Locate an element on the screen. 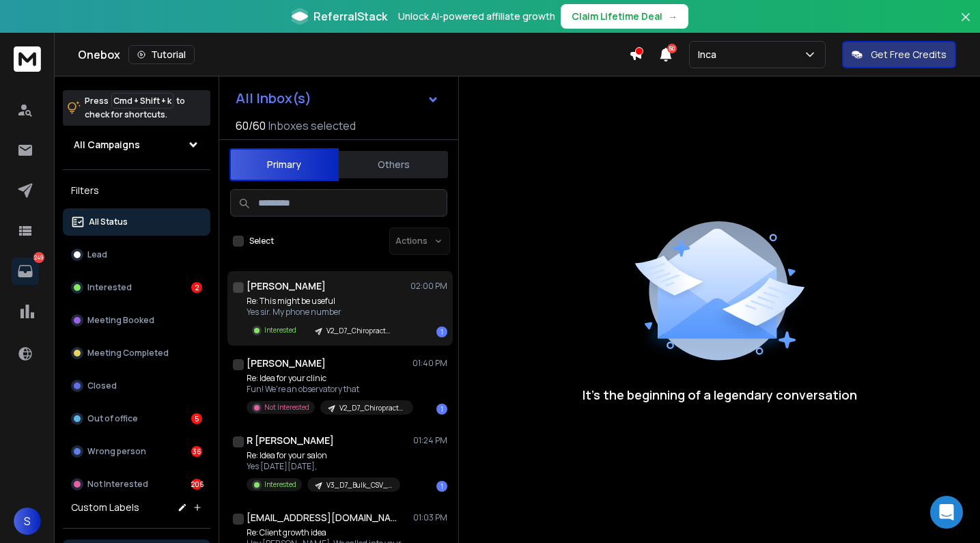 This screenshot has height=543, width=980. p: Re: Idea for your salon is located at coordinates (323, 456).